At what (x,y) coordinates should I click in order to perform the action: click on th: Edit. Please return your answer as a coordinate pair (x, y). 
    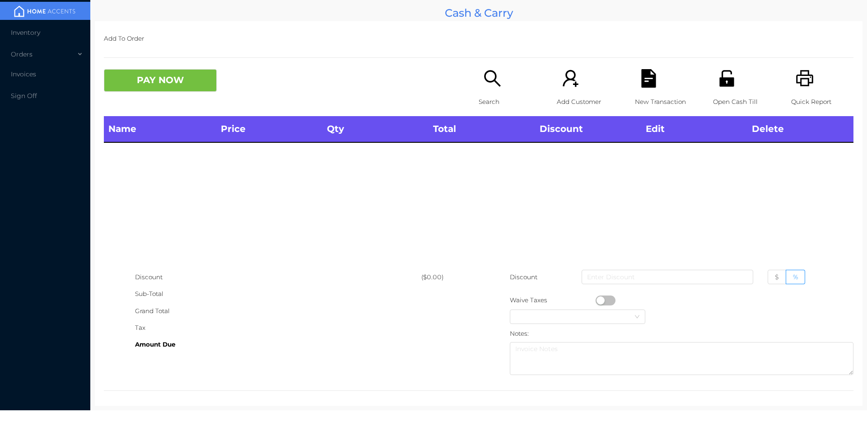
    Looking at the image, I should click on (694, 129).